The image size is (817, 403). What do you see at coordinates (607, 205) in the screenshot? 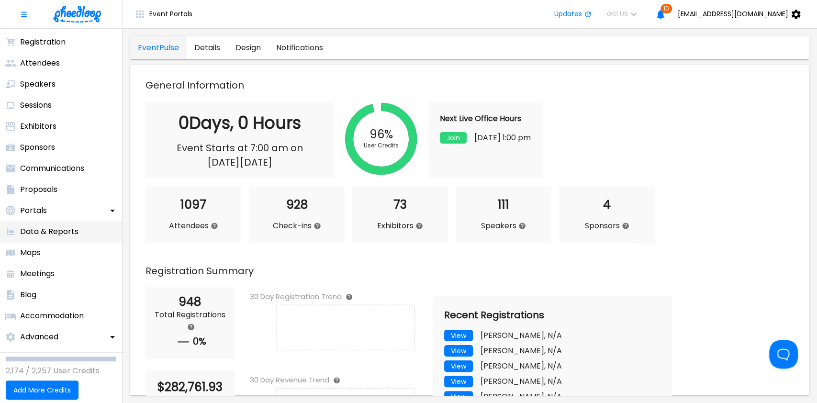
I see `h2: 4` at bounding box center [607, 205].